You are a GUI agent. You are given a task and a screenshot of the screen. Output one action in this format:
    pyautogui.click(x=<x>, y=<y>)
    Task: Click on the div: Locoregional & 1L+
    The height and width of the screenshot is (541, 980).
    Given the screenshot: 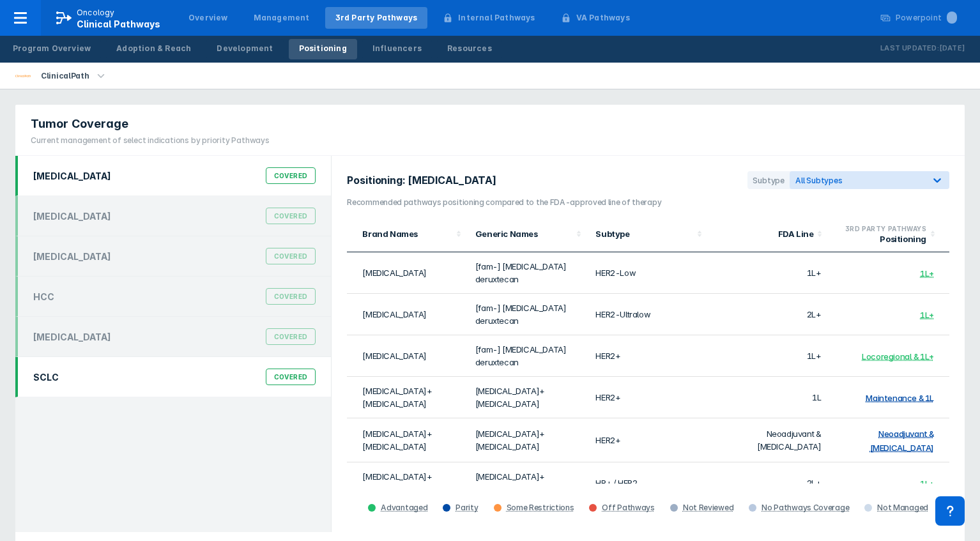 What is the action you would take?
    pyautogui.click(x=898, y=356)
    